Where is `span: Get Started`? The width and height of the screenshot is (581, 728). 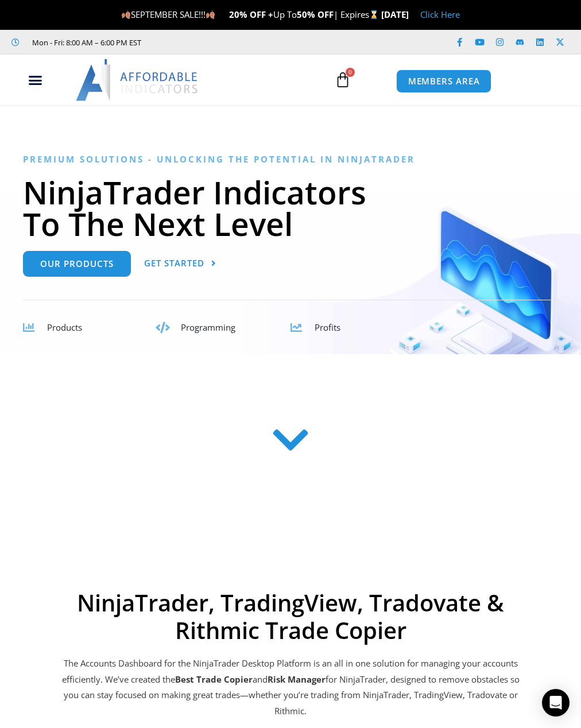
span: Get Started is located at coordinates (174, 263).